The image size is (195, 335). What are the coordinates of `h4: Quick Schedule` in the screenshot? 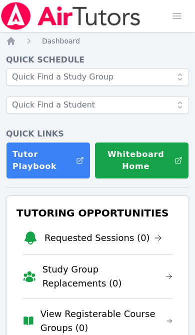 It's located at (98, 60).